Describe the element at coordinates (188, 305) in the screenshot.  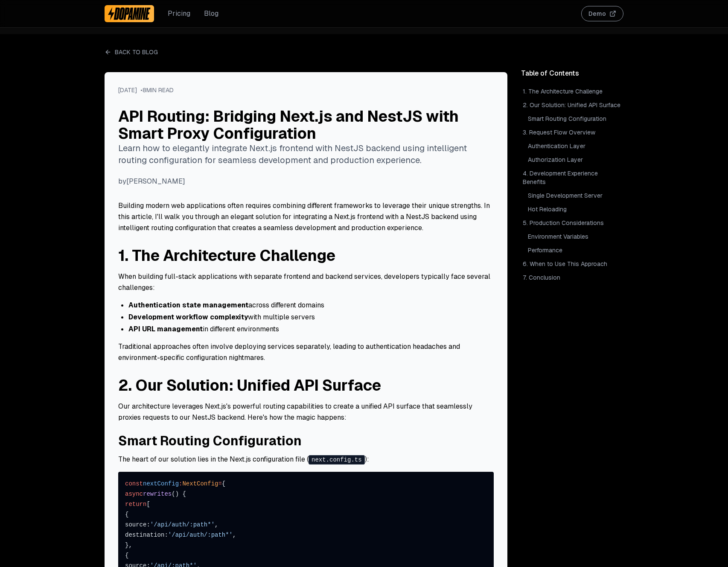
I see `strong: Authentication state management` at that location.